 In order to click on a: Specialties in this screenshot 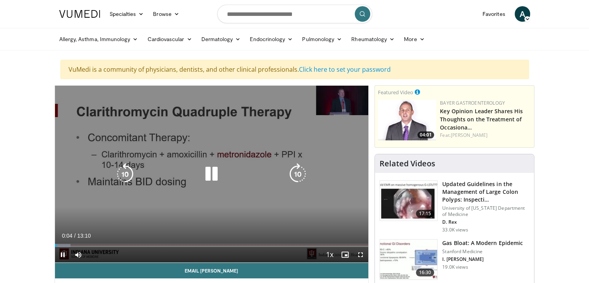, I will do `click(127, 14)`.